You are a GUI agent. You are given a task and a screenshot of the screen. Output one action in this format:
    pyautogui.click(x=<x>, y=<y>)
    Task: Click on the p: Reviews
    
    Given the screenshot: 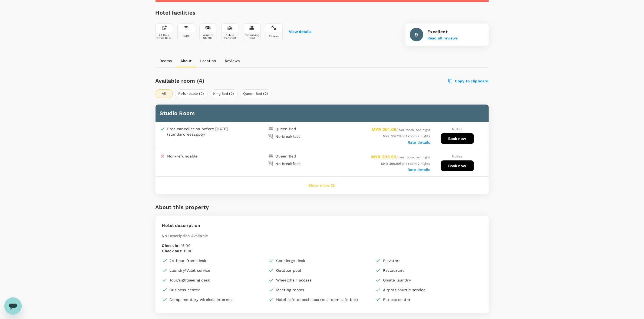 What is the action you would take?
    pyautogui.click(x=232, y=61)
    